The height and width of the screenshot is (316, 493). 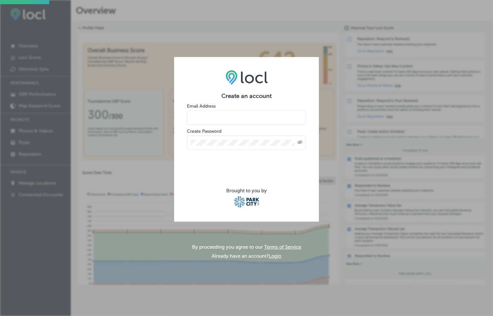 I want to click on img: Park City, so click(x=247, y=202).